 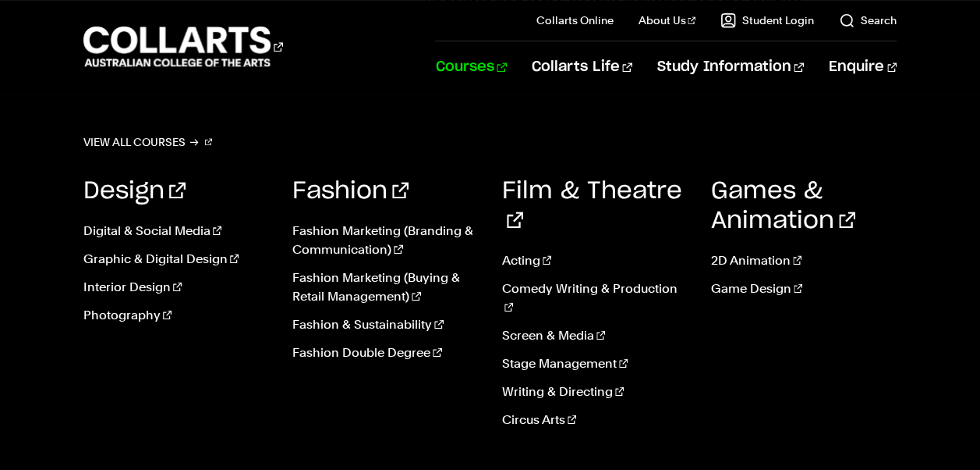 What do you see at coordinates (148, 142) in the screenshot?
I see `a: View all courses` at bounding box center [148, 142].